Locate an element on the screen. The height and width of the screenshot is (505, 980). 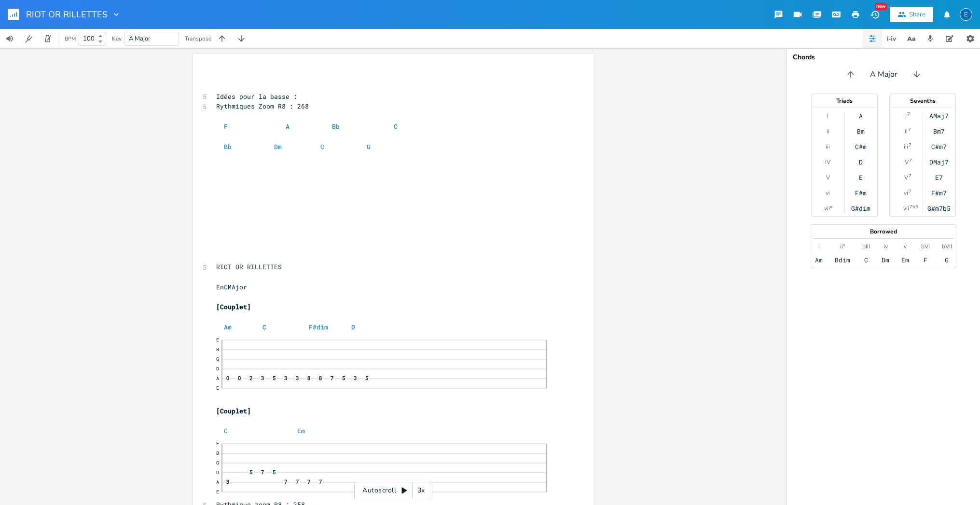
div: ii° is located at coordinates (842, 246).